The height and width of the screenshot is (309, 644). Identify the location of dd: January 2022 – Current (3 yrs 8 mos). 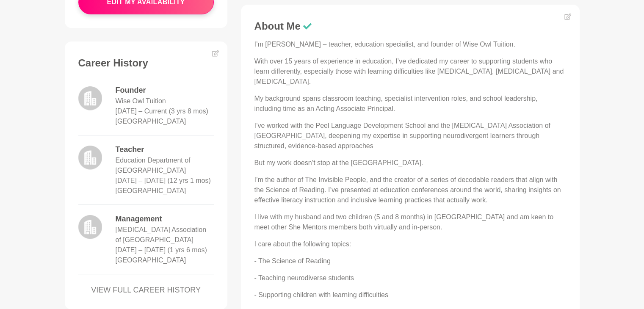
(162, 111).